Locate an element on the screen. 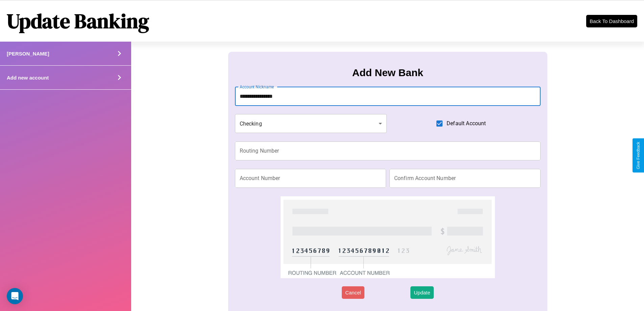  label: Account Nickname is located at coordinates (257, 87).